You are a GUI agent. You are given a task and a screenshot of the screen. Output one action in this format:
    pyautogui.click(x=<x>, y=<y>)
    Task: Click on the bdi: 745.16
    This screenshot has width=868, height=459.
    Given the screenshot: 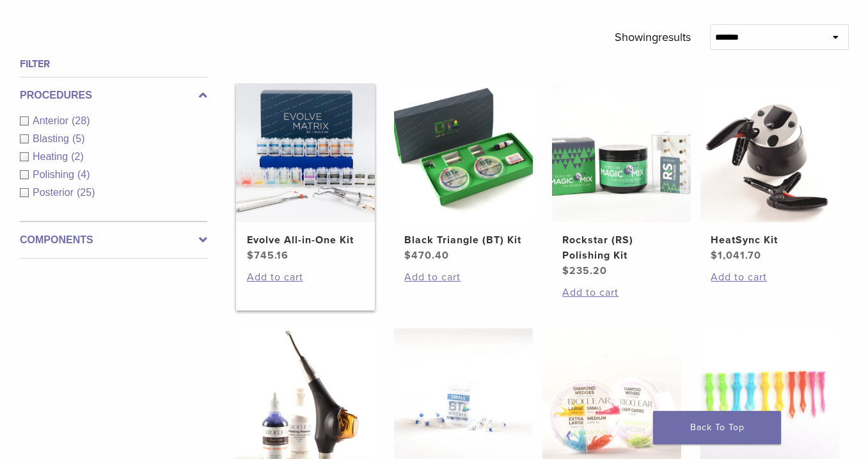 What is the action you would take?
    pyautogui.click(x=268, y=255)
    